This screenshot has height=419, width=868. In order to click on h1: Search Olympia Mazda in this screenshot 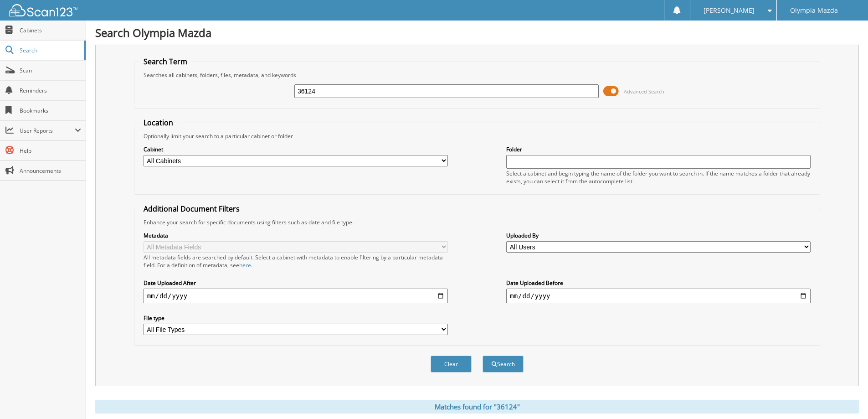, I will do `click(477, 32)`.